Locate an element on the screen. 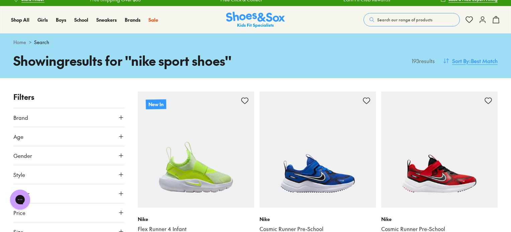 The height and width of the screenshot is (232, 511). p: 193 results is located at coordinates (422, 61).